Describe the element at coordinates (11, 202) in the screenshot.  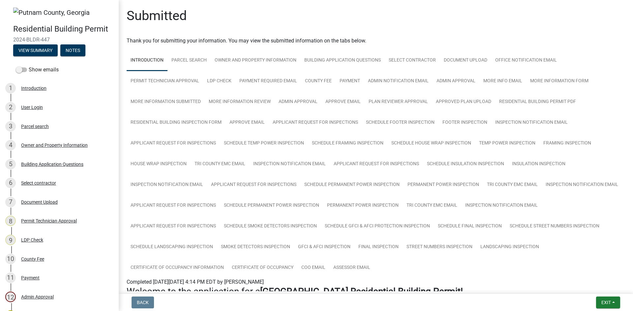
I see `div: 7` at that location.